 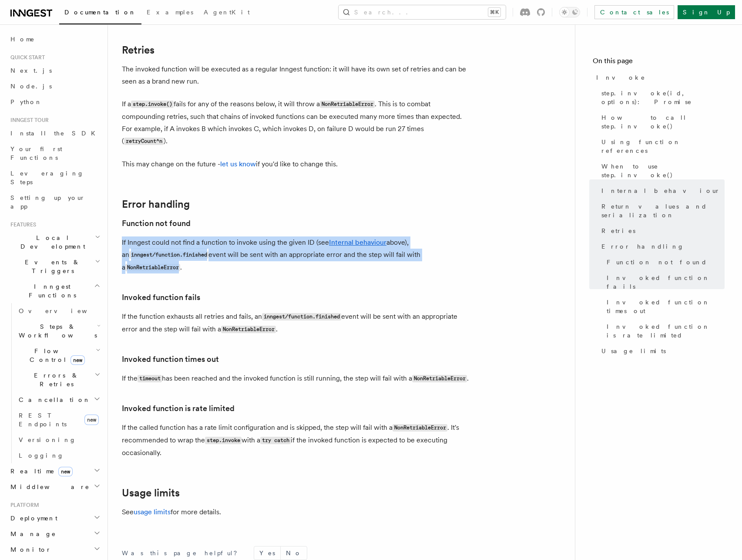 What do you see at coordinates (31, 86) in the screenshot?
I see `span: Node.js` at bounding box center [31, 86].